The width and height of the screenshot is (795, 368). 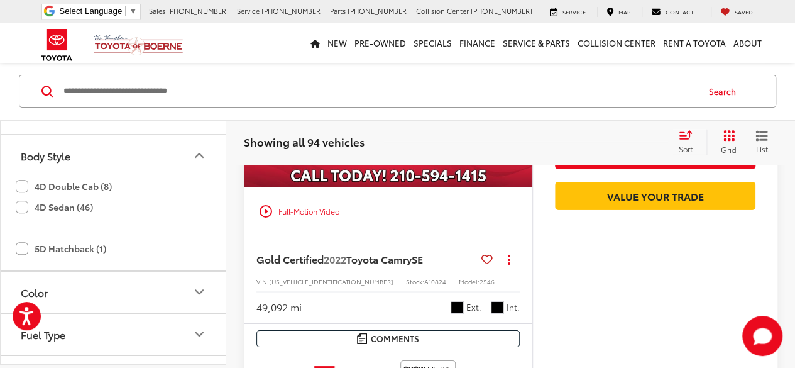 I want to click on img: Toyota, so click(x=57, y=45).